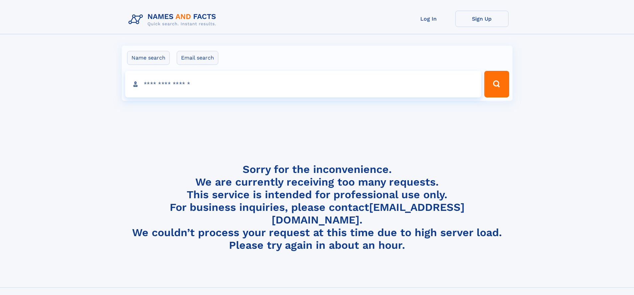 The width and height of the screenshot is (634, 295). What do you see at coordinates (317, 207) in the screenshot?
I see `h4: Sorry for the inconvenience. We are currently receiving too many requests. This service is intend...` at bounding box center [317, 207].